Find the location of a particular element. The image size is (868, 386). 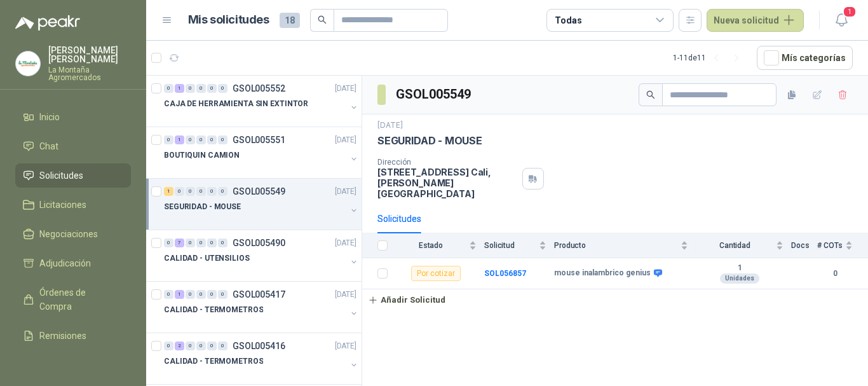

p: CALIDAD - TERMOMETROS is located at coordinates (214, 361).